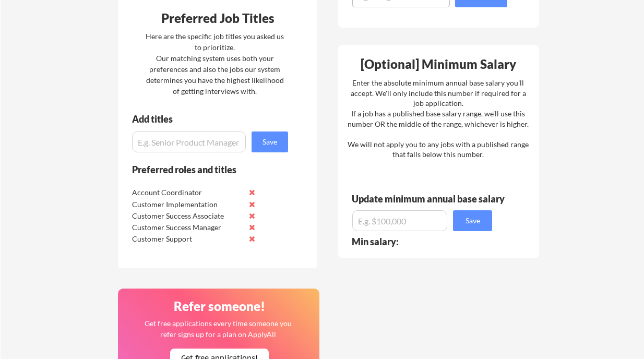  I want to click on div: Customer Success Associate, so click(187, 216).